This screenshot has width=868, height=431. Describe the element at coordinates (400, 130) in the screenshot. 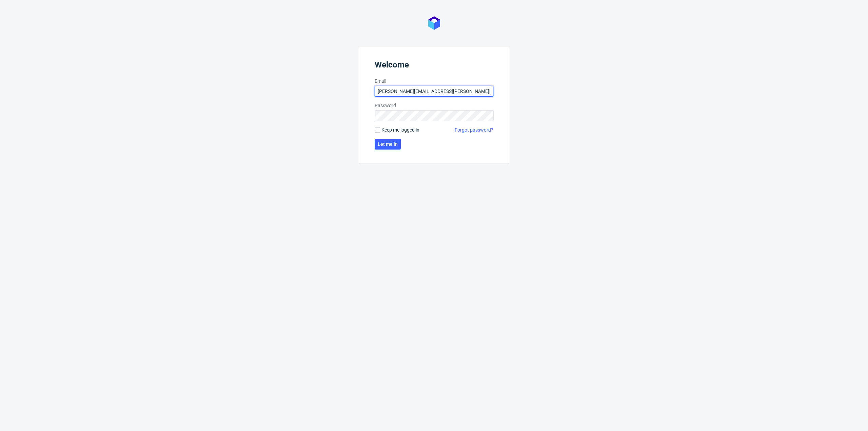

I see `span: Keep me logged in` at that location.